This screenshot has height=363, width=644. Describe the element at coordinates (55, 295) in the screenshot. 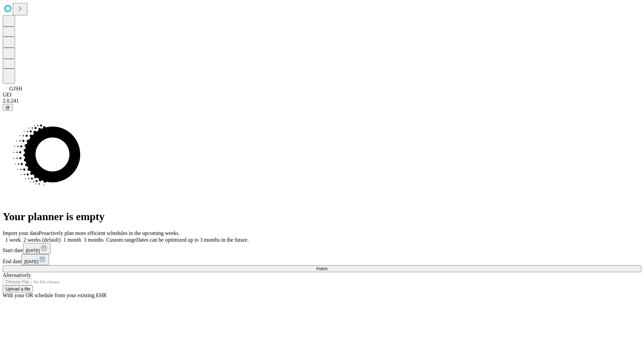

I see `span: With your OR schedule from your existing EHR` at that location.